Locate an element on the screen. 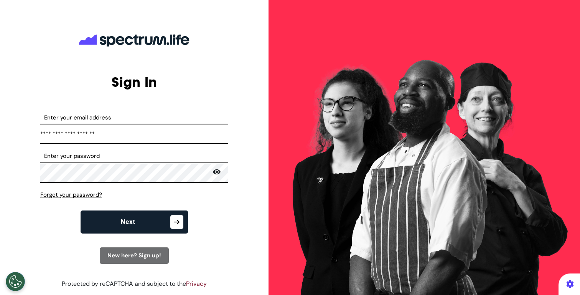 This screenshot has width=580, height=295. label: Enter your email address is located at coordinates (134, 117).